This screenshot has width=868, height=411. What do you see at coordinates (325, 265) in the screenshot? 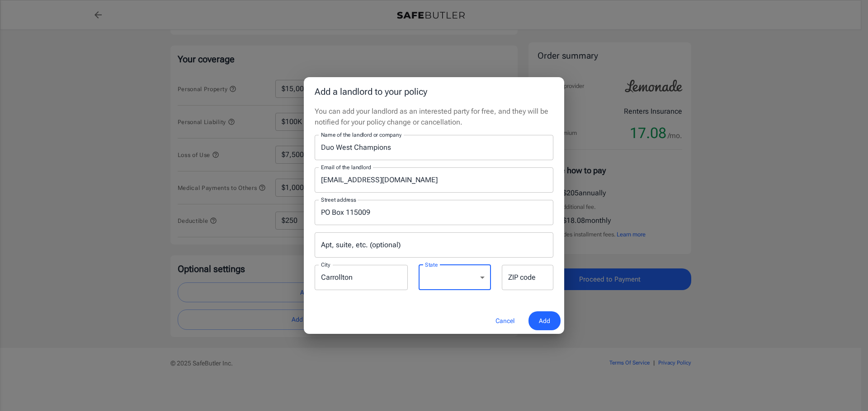
I see `label: City` at bounding box center [325, 265].